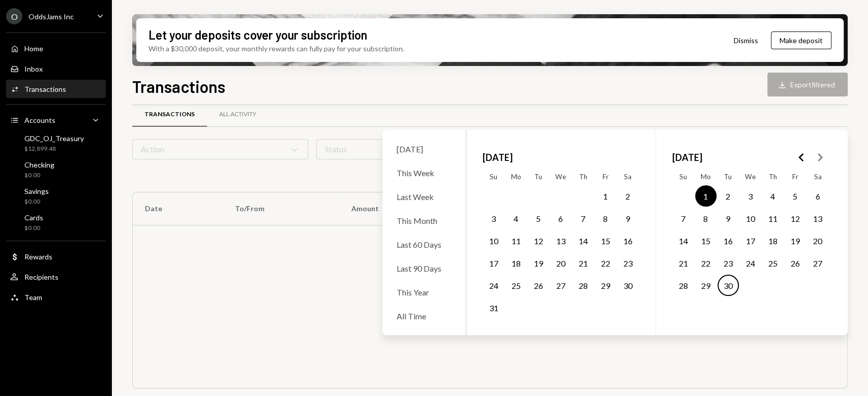 The image size is (868, 396). Describe the element at coordinates (494, 241) in the screenshot. I see `button: Sunday, August 10th, 2025` at that location.